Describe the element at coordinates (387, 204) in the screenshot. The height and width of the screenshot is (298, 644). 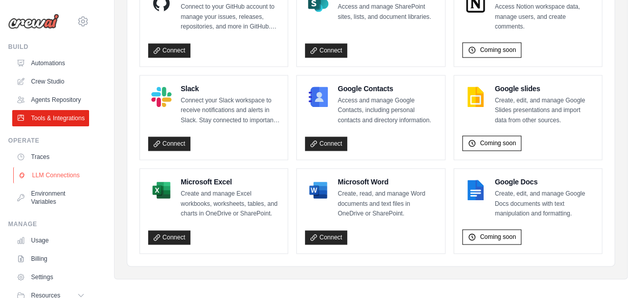
I see `p: Create, read, and manage Word documents and text files in OneDrive or SharePoint.` at that location.